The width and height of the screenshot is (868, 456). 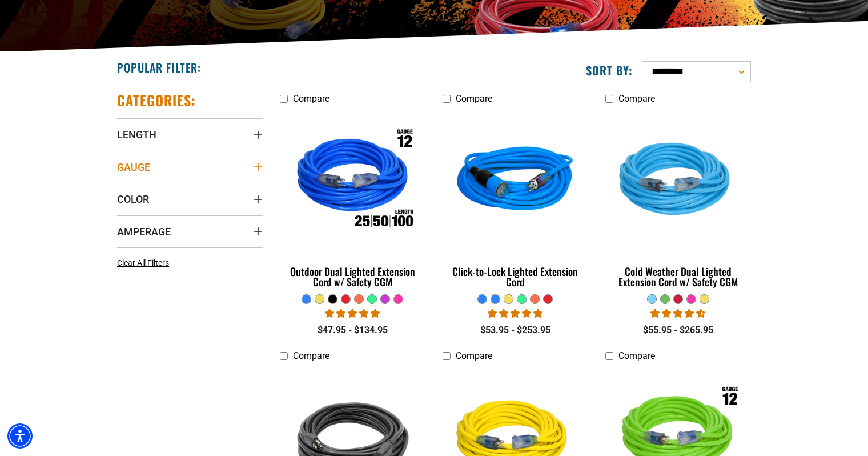 I want to click on span: Amperage, so click(x=144, y=231).